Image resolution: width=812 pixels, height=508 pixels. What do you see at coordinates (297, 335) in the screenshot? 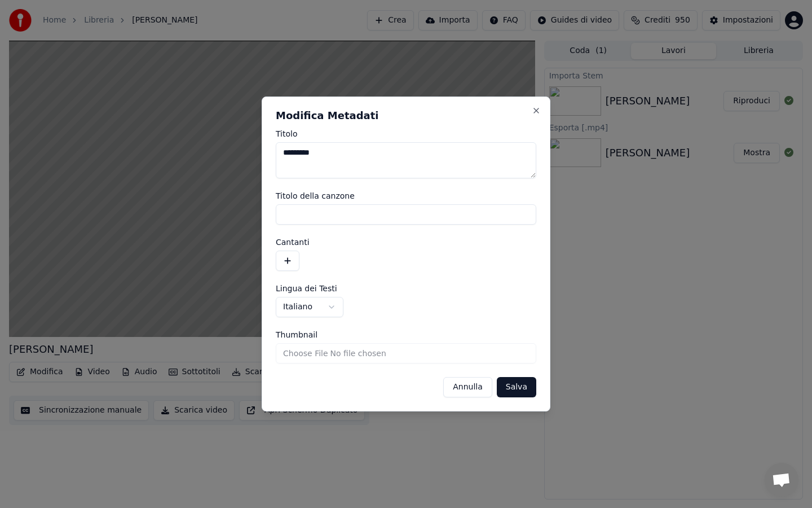
I see `span: Thumbnail` at bounding box center [297, 335].